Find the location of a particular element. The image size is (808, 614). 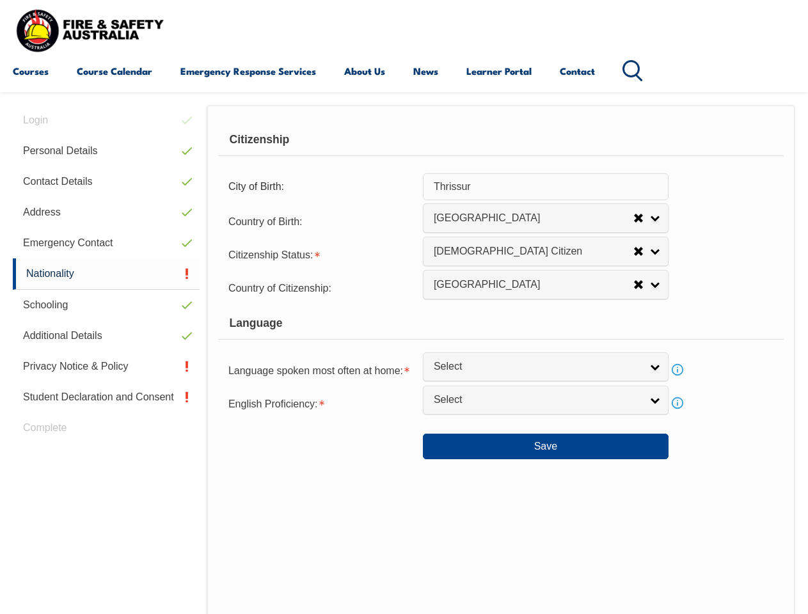

a: Courses is located at coordinates (31, 71).